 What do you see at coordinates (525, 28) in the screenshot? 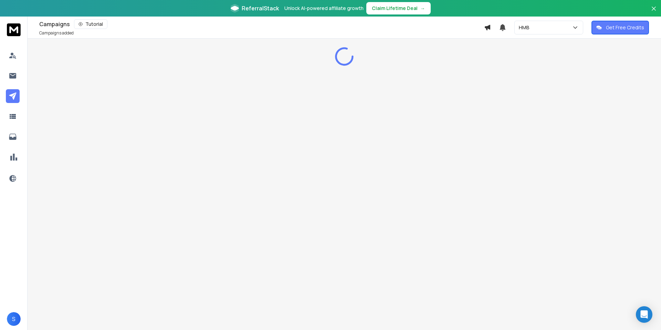
I see `p: HMB` at bounding box center [525, 28].